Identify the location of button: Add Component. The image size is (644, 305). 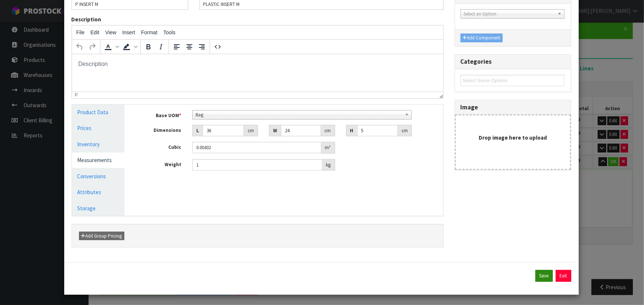
(481, 38).